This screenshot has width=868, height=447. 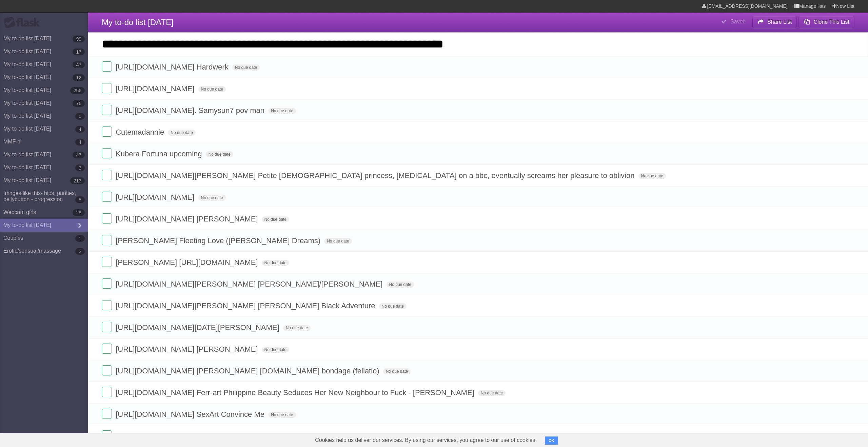 What do you see at coordinates (426, 441) in the screenshot?
I see `span: Cookies help us deliver our services. By using our services, you agree to our use of cookies.` at bounding box center [426, 441].